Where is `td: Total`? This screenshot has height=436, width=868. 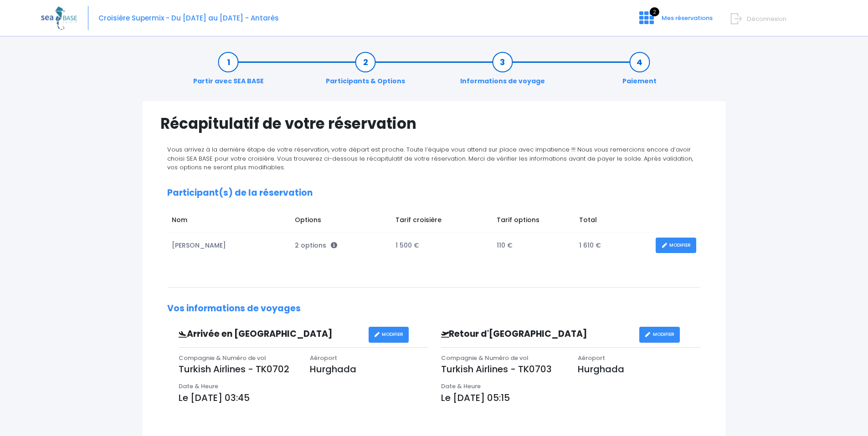 td: Total is located at coordinates (612, 222).